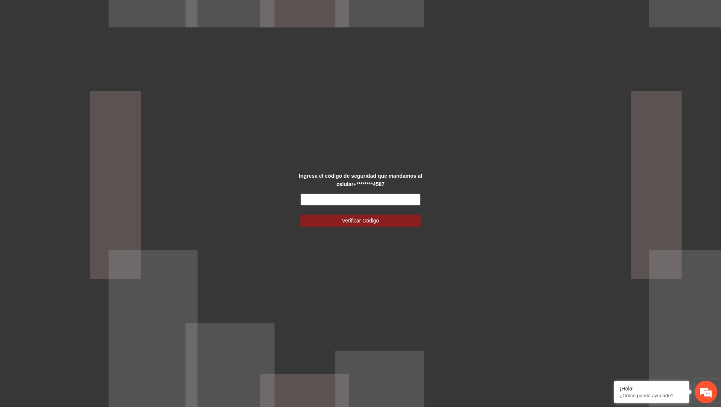 The image size is (721, 407). Describe the element at coordinates (652, 395) in the screenshot. I see `p: ¿Cómo puedo ayudarte?` at that location.